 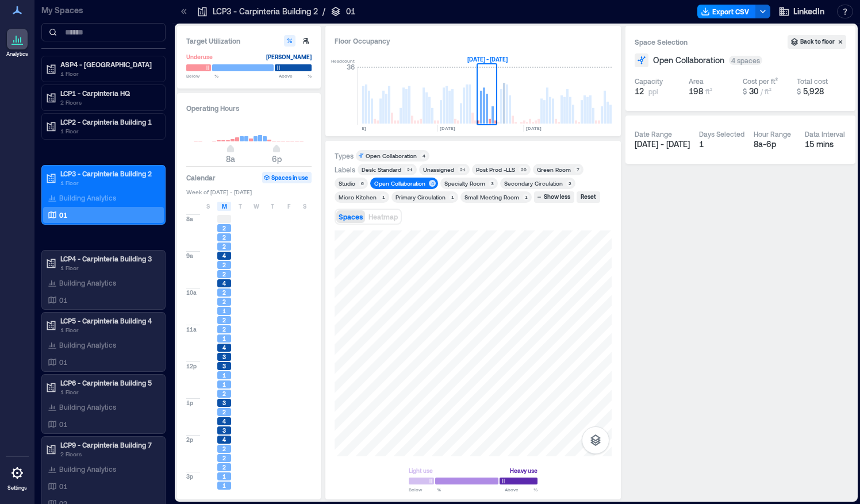 I want to click on span: ft², so click(x=709, y=91).